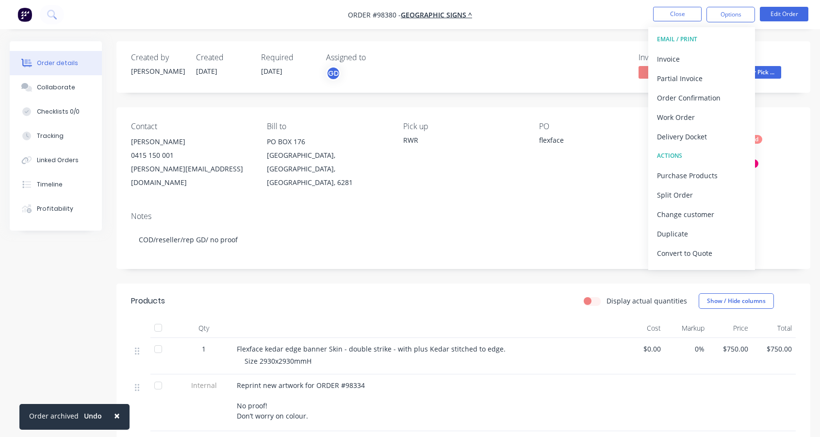 This screenshot has width=820, height=437. I want to click on button: Undo, so click(93, 416).